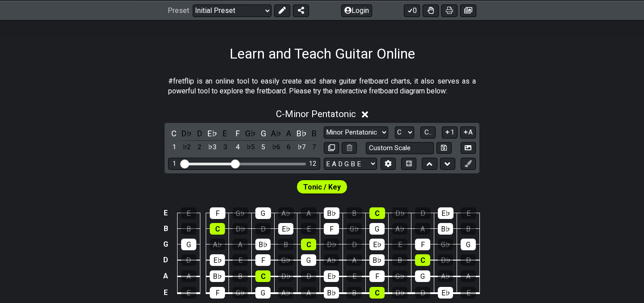 This screenshot has height=303, width=644. Describe the element at coordinates (331, 148) in the screenshot. I see `button: Copy` at that location.